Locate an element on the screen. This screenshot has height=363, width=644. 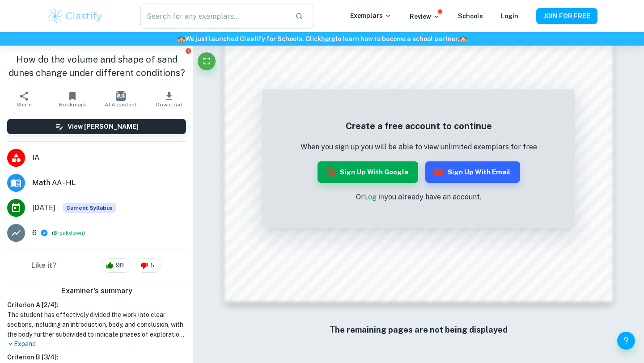
button: Sign up with Google is located at coordinates (367, 173).